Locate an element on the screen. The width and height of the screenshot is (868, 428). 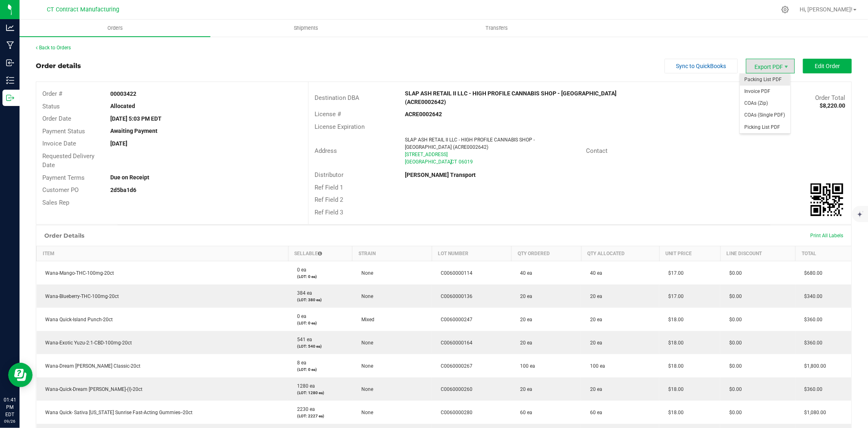
span: CT Contract Manufacturing is located at coordinates (83, 10).